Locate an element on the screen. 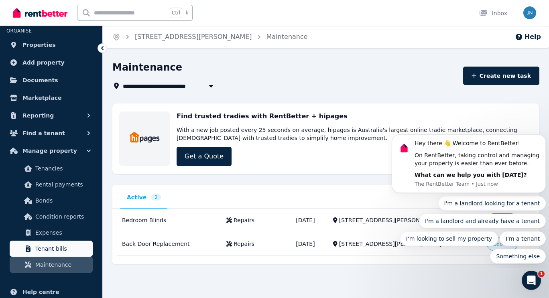 Image resolution: width=549 pixels, height=298 pixels. div: Message content is located at coordinates (89, 32).